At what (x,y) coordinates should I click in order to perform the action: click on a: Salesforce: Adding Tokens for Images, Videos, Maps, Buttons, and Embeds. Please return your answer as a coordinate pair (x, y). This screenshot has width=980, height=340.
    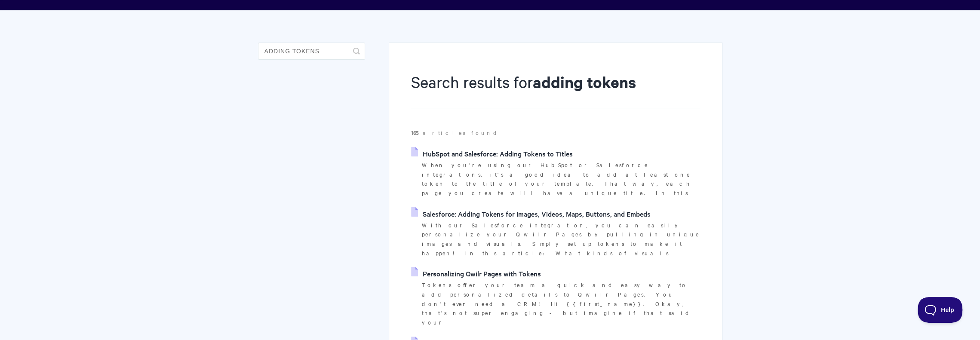
    Looking at the image, I should click on (531, 214).